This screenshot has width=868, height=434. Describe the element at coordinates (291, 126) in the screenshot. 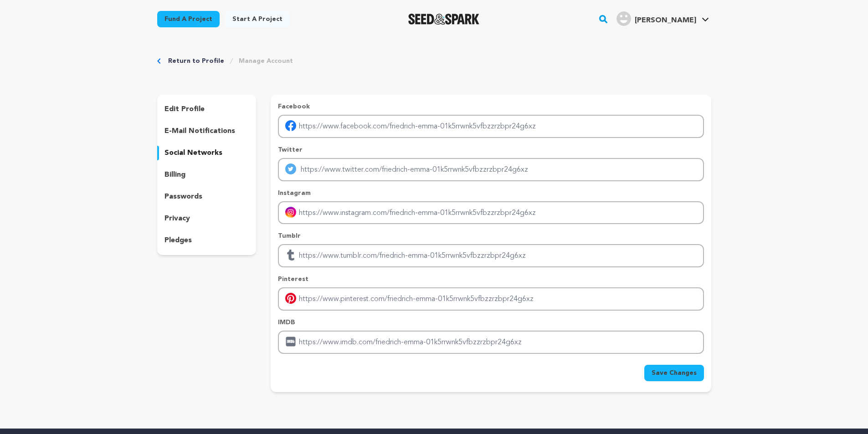

I see `img: facebook-mobile.svg` at that location.